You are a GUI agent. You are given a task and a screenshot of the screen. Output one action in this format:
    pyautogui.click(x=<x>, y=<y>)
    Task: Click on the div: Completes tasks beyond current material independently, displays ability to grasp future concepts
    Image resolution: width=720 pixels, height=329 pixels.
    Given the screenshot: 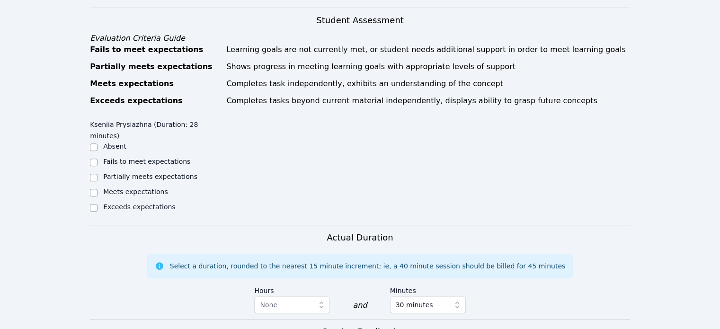 What is the action you would take?
    pyautogui.click(x=428, y=101)
    